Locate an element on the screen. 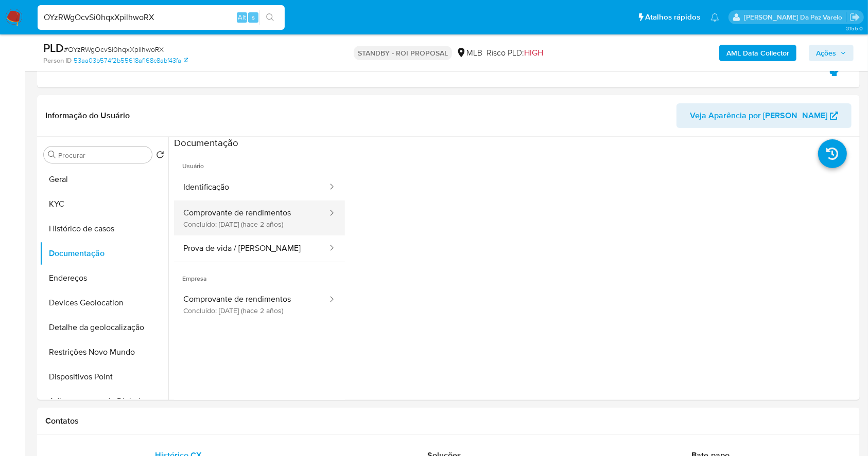 This screenshot has width=868, height=456. button: Detalhe da geolocalização is located at coordinates (104, 327).